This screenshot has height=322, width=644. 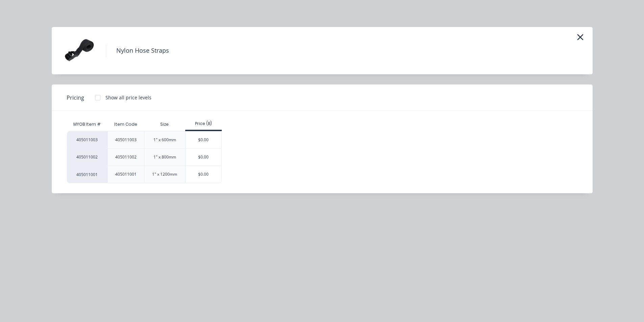 What do you see at coordinates (79, 50) in the screenshot?
I see `img: Nylon Hose Straps` at bounding box center [79, 50].